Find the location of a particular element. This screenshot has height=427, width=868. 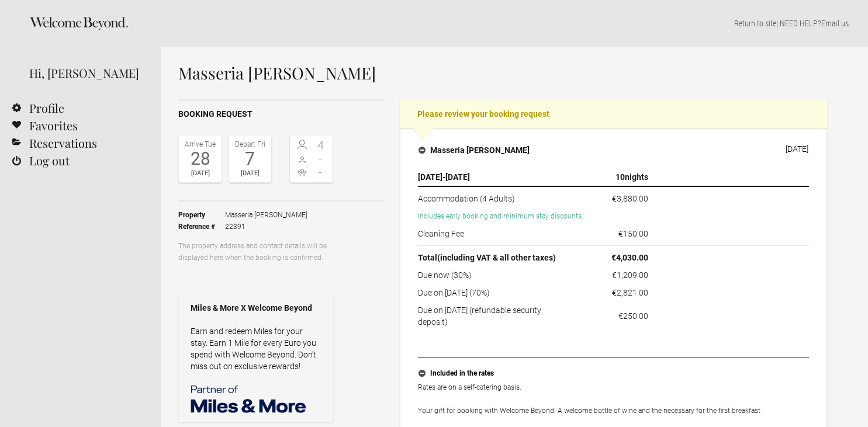

a: Email us is located at coordinates (835, 23).